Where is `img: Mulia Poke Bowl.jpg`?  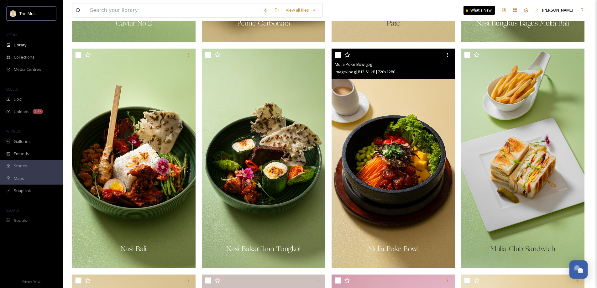 img: Mulia Poke Bowl.jpg is located at coordinates (394, 158).